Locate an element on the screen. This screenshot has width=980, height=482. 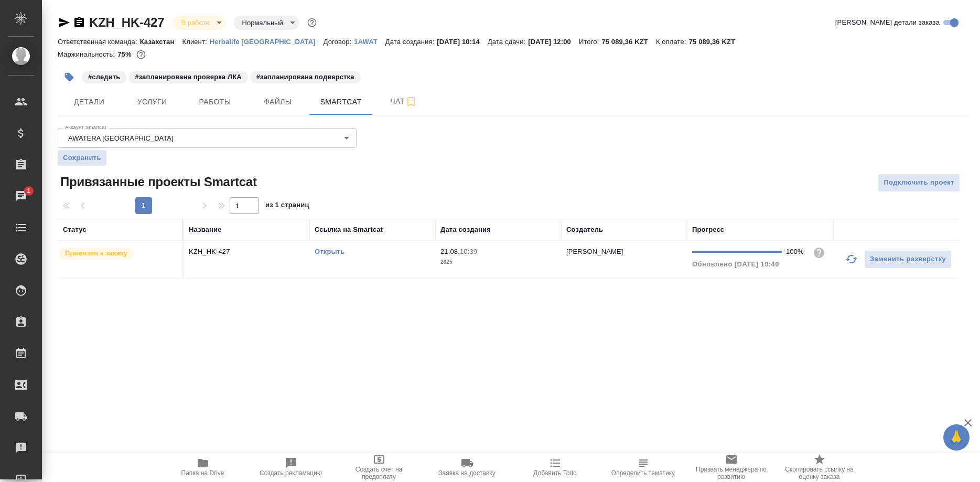
p: #запланирована подверстка is located at coordinates (305, 77).